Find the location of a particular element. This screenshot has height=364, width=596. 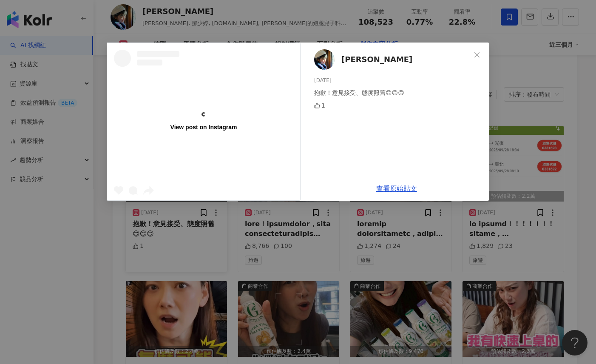

a: 查看原始貼文 is located at coordinates (397, 188).